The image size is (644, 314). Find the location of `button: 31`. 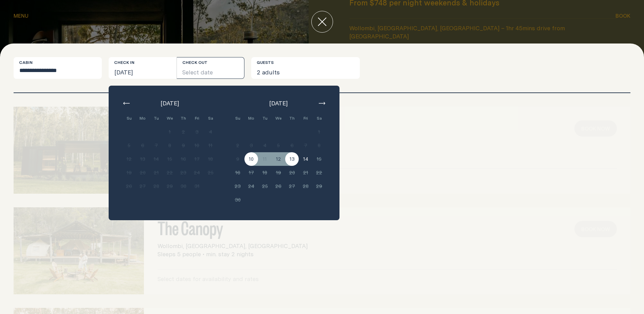

button: 31 is located at coordinates (197, 186).